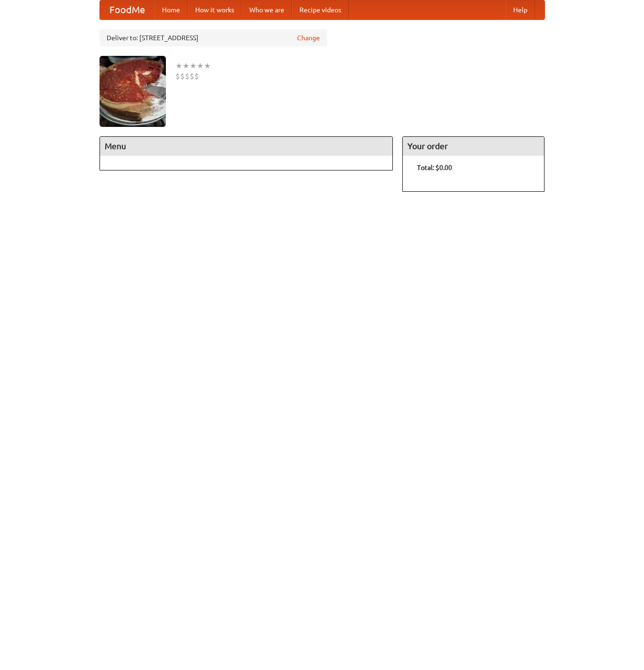  I want to click on a: Who we are, so click(267, 10).